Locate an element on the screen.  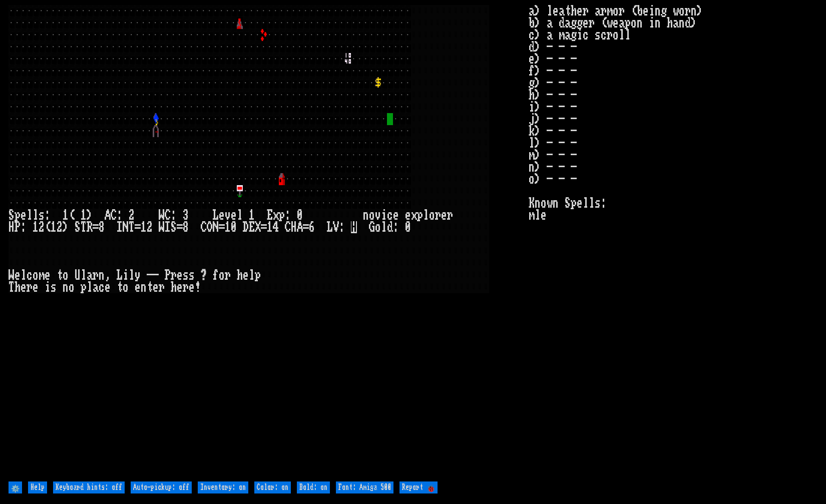
div: 4 is located at coordinates (276, 227).